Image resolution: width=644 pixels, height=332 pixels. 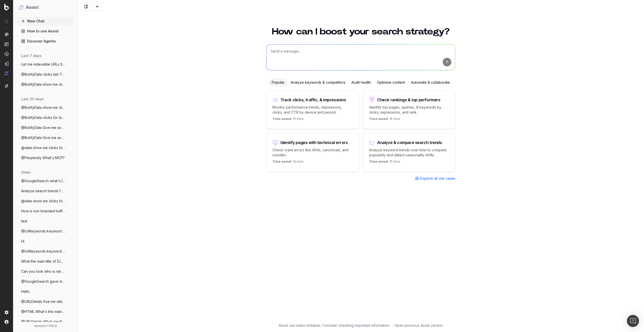 I want to click on span: How is non branded traffic trending YoY, so click(x=43, y=211).